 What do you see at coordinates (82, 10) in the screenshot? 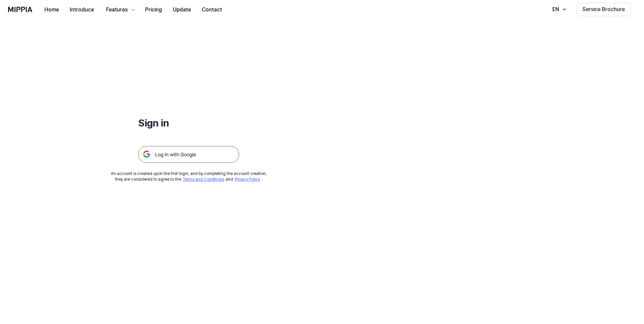
I see `button: Introduce` at bounding box center [82, 10].